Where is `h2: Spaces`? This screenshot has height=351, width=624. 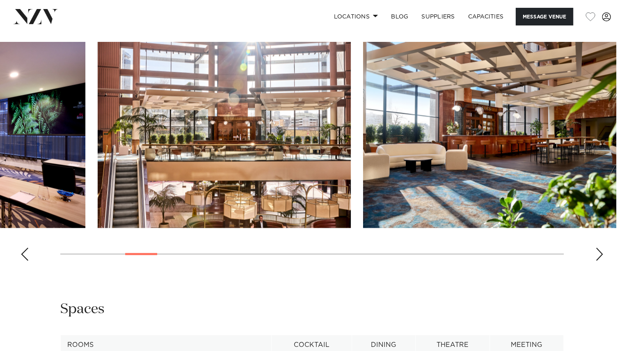 h2: Spaces is located at coordinates (82, 309).